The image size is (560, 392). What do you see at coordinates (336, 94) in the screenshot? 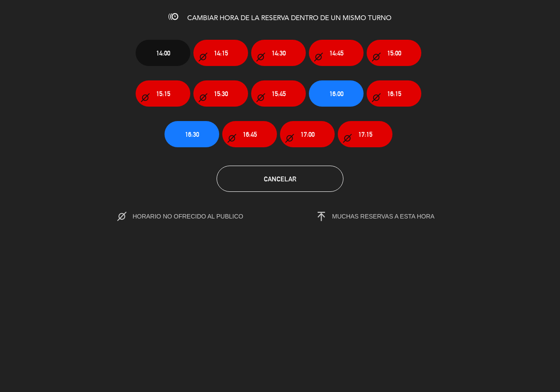
I see `span: 16:00` at bounding box center [336, 94].